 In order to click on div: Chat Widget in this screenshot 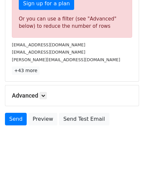, I will do `click(128, 159)`.